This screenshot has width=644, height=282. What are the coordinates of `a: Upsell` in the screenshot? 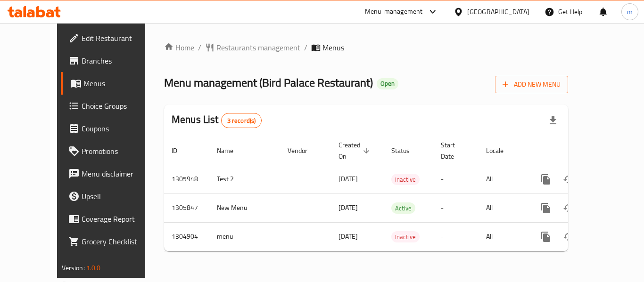 It's located at (113, 197).